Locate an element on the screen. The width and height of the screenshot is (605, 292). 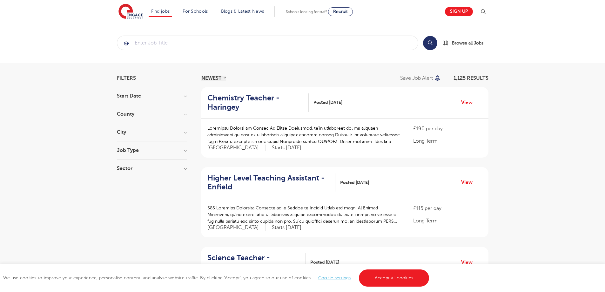
span: Schools looking for staff is located at coordinates (306, 12).